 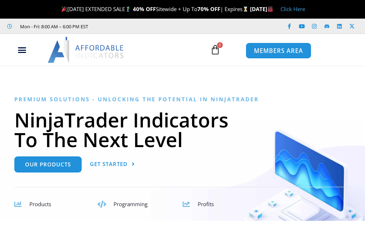 What do you see at coordinates (209, 9) in the screenshot?
I see `strong: 70% OFF` at bounding box center [209, 9].